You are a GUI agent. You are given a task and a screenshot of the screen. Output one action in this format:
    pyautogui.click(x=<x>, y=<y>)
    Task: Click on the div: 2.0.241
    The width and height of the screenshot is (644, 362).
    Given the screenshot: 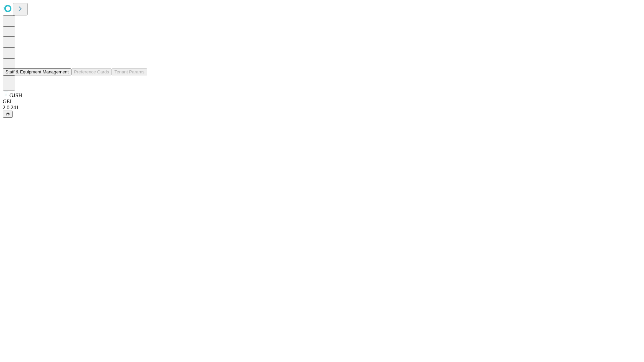 What is the action you would take?
    pyautogui.click(x=322, y=108)
    